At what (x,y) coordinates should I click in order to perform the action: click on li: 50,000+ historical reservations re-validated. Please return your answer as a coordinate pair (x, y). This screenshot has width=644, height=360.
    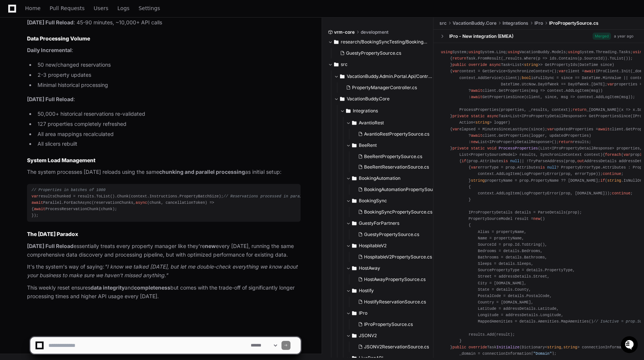
    Looking at the image, I should click on (168, 114).